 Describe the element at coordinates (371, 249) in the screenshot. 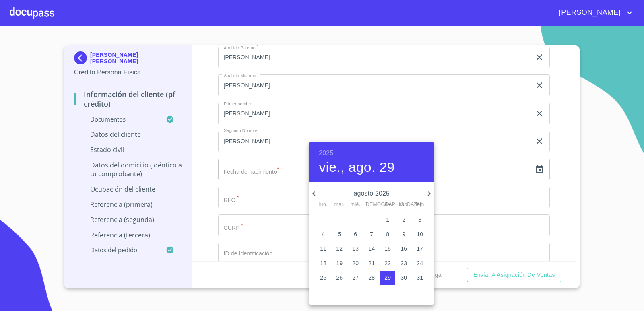

I see `p: 14` at that location.